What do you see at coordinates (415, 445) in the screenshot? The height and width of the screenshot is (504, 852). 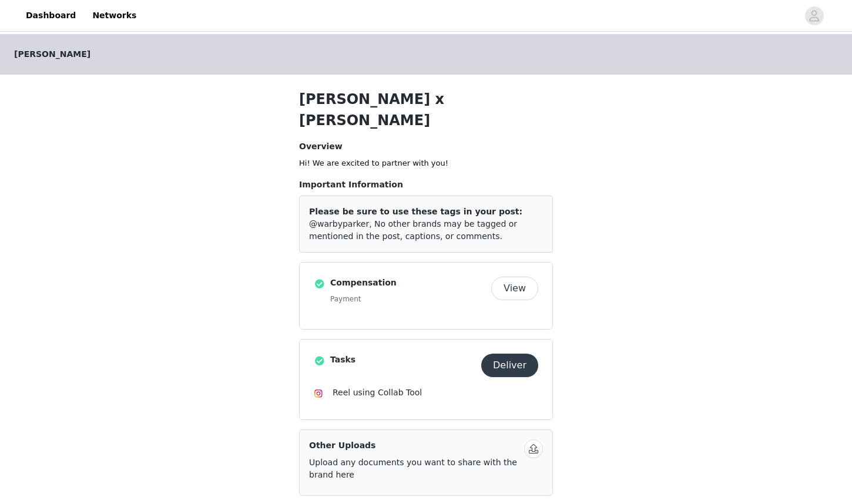 I see `h4: Other Uploads` at bounding box center [415, 445].